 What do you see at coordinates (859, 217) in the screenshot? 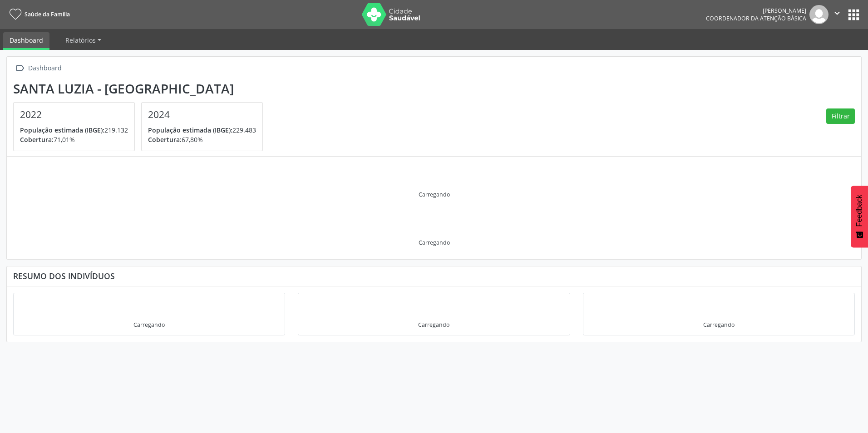
I see `button: Feedback - Mostrar pesquisa` at bounding box center [859, 217].